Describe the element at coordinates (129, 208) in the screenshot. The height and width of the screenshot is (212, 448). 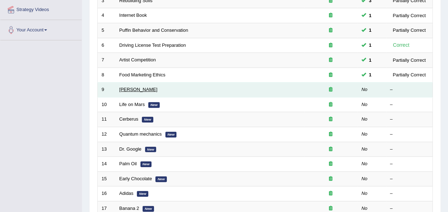
I see `a: Banana 2` at that location.